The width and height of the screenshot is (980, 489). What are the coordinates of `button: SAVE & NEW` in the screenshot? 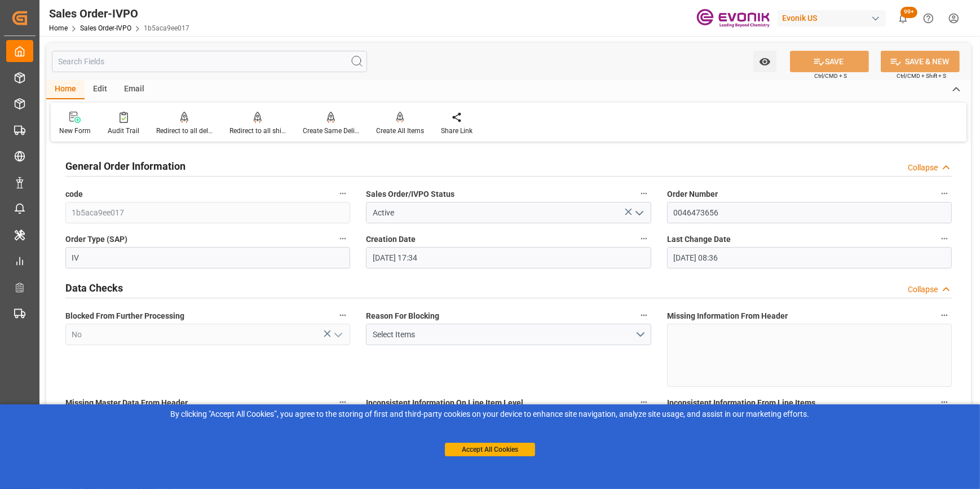 It's located at (921, 62).